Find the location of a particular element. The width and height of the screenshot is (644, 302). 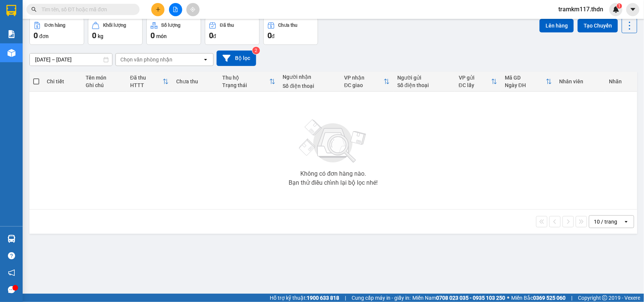

div: ĐC lấy is located at coordinates (475, 85).